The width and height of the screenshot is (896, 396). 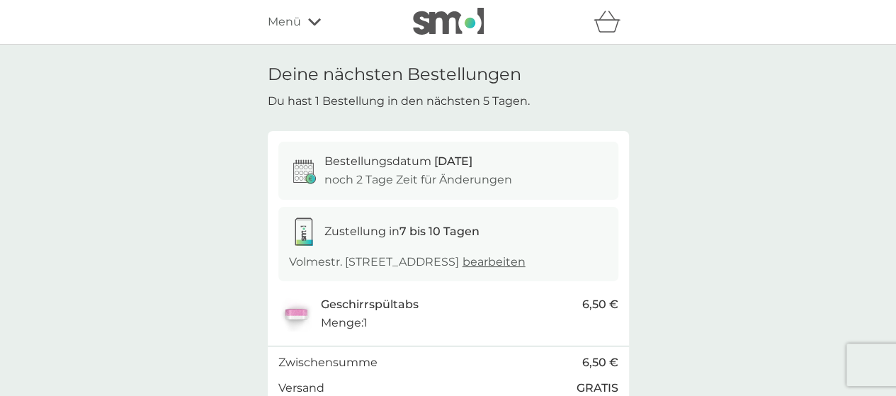 I want to click on p: Zwischensumme, so click(x=328, y=363).